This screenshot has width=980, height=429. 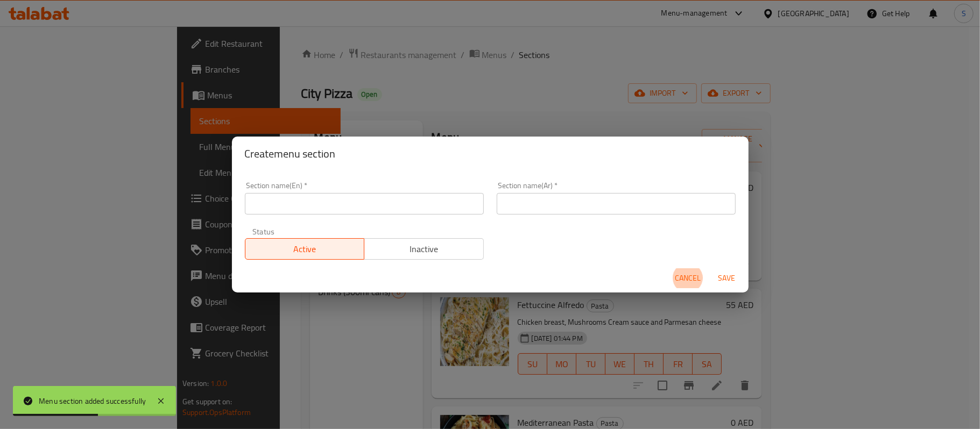 What do you see at coordinates (727, 278) in the screenshot?
I see `button: Save` at bounding box center [727, 278].